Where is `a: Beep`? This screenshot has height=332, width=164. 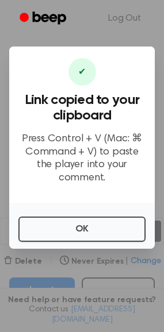 a: Beep is located at coordinates (44, 18).